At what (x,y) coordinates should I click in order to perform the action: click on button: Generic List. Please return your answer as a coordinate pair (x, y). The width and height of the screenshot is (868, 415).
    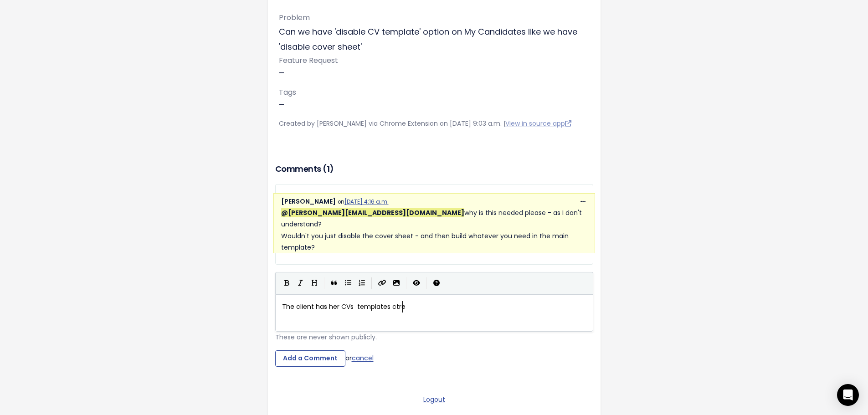
    Looking at the image, I should click on (348, 283).